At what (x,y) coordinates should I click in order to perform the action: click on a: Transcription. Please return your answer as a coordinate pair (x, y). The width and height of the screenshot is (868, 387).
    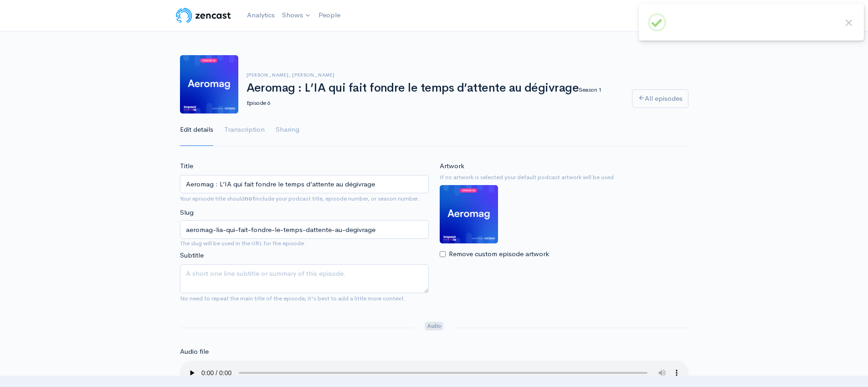
    Looking at the image, I should click on (245, 130).